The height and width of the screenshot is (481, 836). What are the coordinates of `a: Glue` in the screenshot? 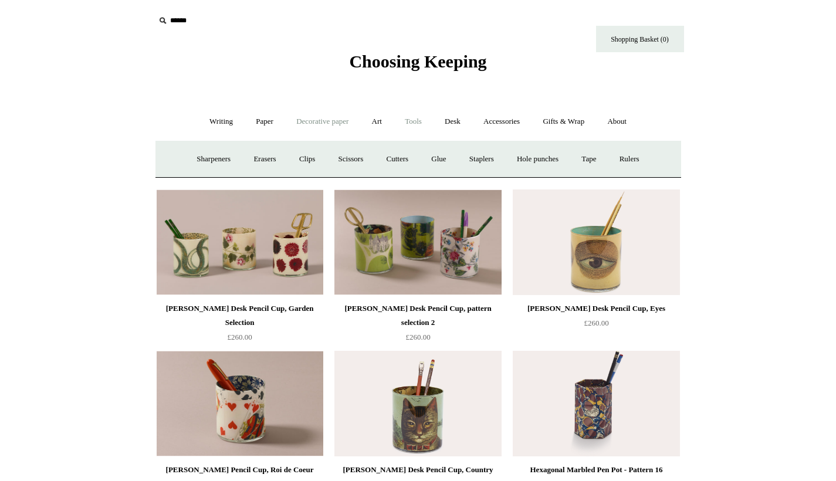 It's located at (438, 159).